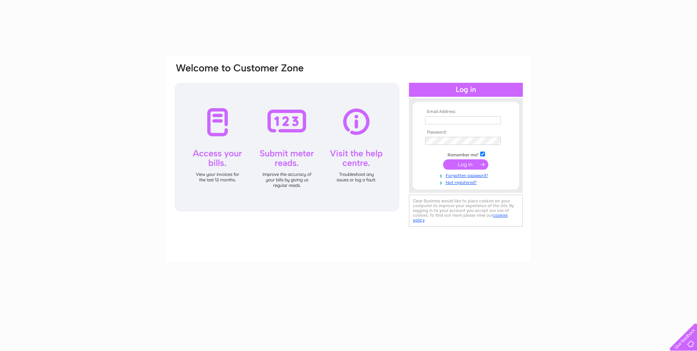 The height and width of the screenshot is (351, 697). I want to click on input: Submit, so click(466, 164).